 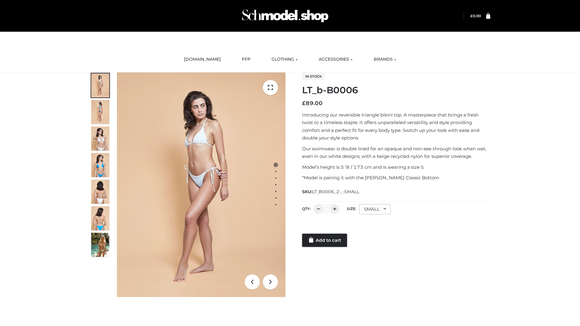 I want to click on a: CLOTHING, so click(x=285, y=60).